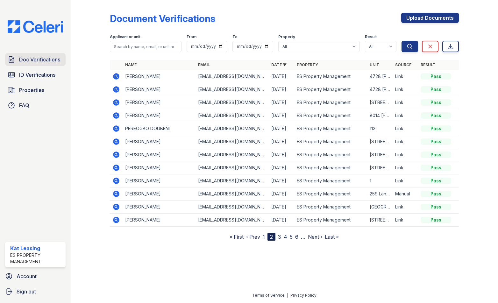  What do you see at coordinates (371, 37) in the screenshot?
I see `label: Result` at bounding box center [371, 37].